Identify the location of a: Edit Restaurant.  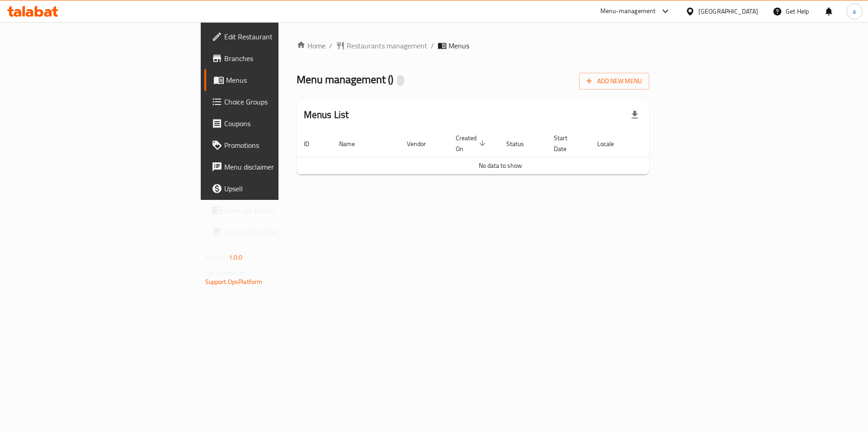
(275, 37).